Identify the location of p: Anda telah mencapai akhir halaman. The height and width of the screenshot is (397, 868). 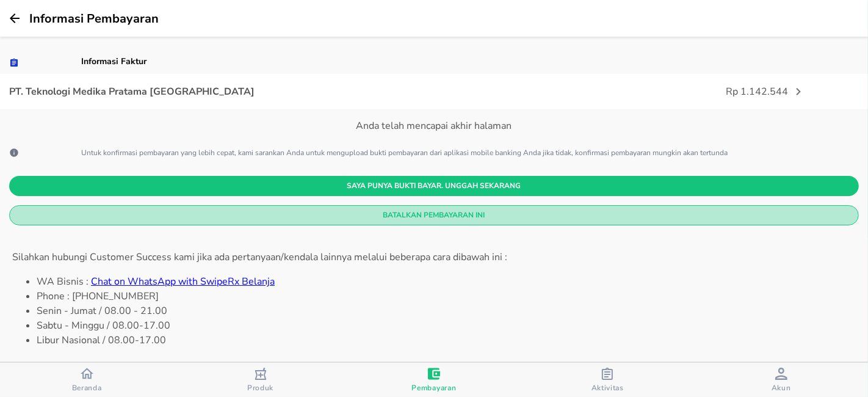
(434, 126).